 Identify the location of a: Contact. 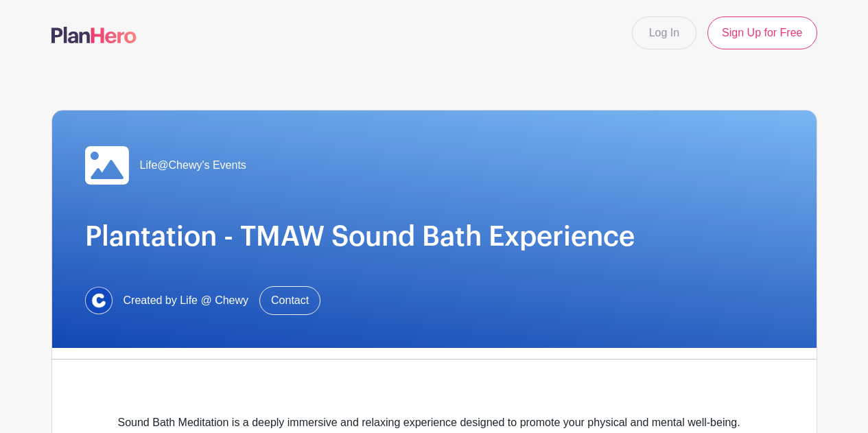
(290, 301).